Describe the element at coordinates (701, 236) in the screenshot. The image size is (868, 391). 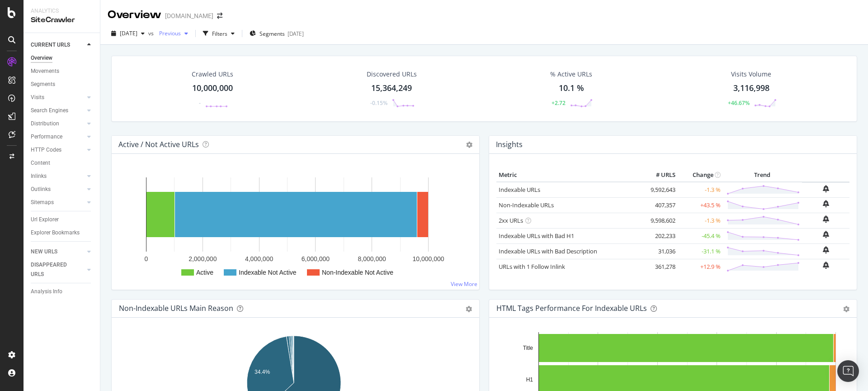
I see `td: -45.4 %` at that location.